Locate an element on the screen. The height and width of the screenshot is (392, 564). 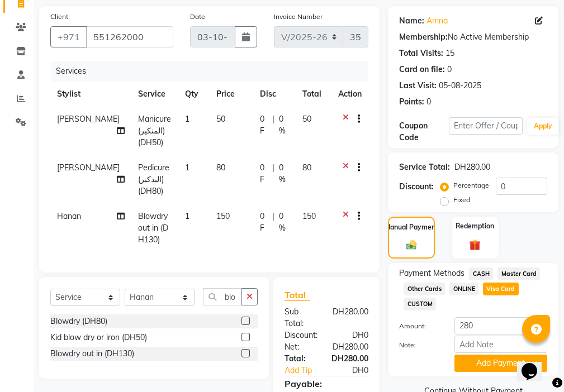
th: Total is located at coordinates (313, 94).